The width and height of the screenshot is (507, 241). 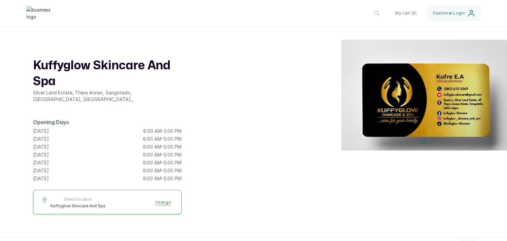 What do you see at coordinates (78, 199) in the screenshot?
I see `span: Select location` at bounding box center [78, 199].